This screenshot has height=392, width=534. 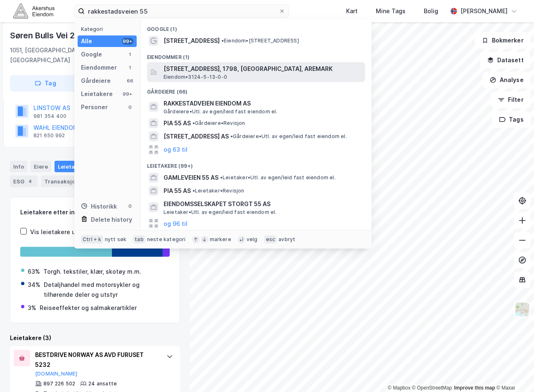 I want to click on div: Ctrl + k, so click(x=92, y=239).